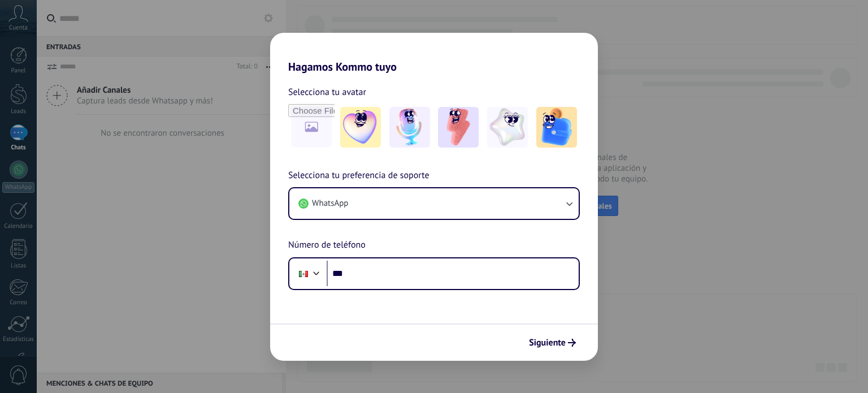 Image resolution: width=868 pixels, height=393 pixels. What do you see at coordinates (410, 128) in the screenshot?
I see `img: -2.jpeg` at bounding box center [410, 128].